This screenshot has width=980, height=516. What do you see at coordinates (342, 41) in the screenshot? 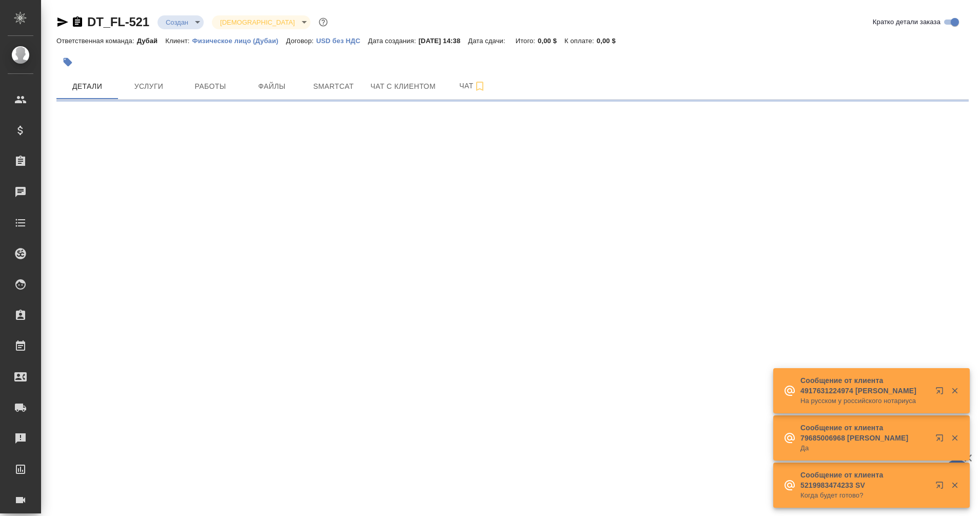
I see `p: USD без НДС` at bounding box center [342, 41].